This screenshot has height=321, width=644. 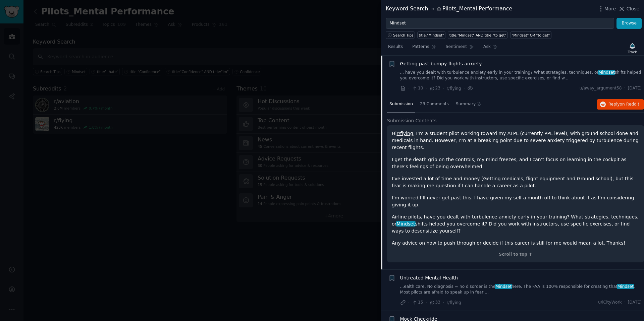 I want to click on a: Untreated Mental Health, so click(x=429, y=278).